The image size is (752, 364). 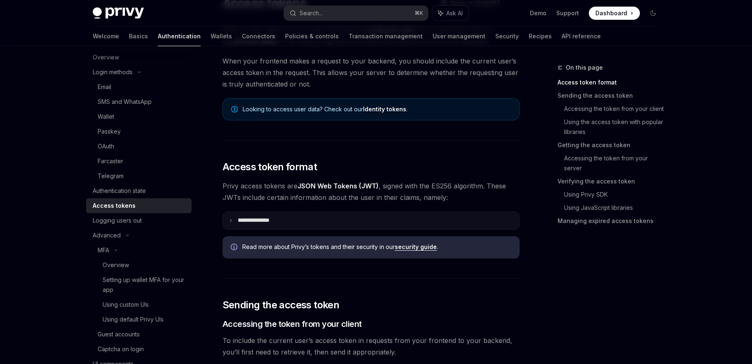 I want to click on a: Access tokens, so click(x=139, y=206).